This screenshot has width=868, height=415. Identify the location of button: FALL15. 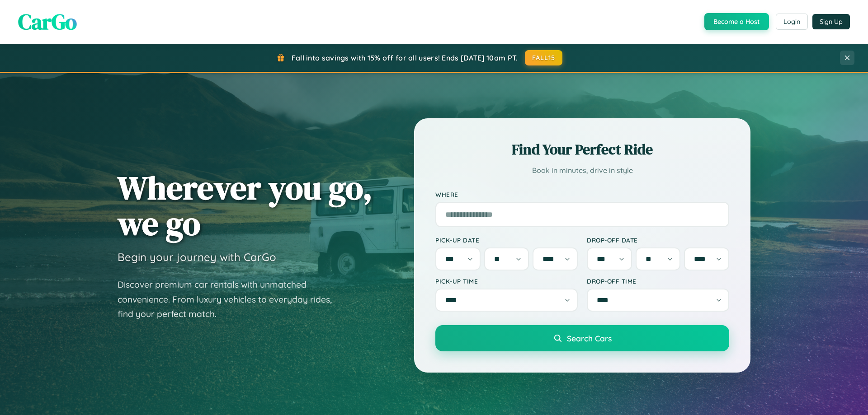
(544, 58).